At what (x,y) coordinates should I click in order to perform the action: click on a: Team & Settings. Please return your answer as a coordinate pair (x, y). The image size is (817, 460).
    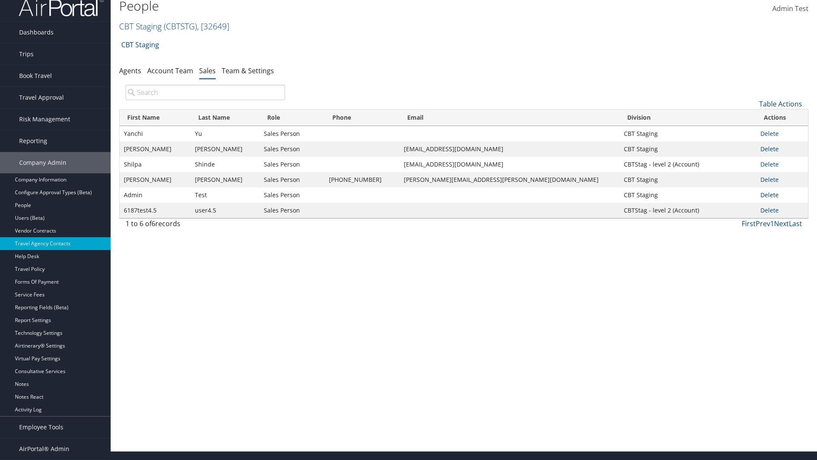
    Looking at the image, I should click on (248, 71).